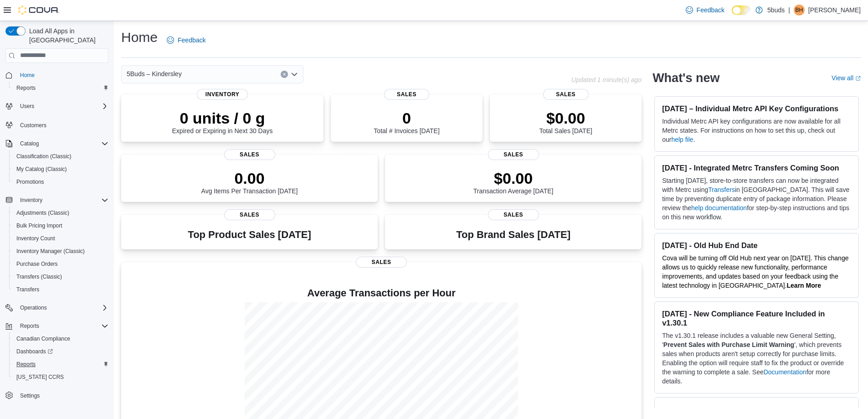  Describe the element at coordinates (61, 182) in the screenshot. I see `button: Promotions` at that location.